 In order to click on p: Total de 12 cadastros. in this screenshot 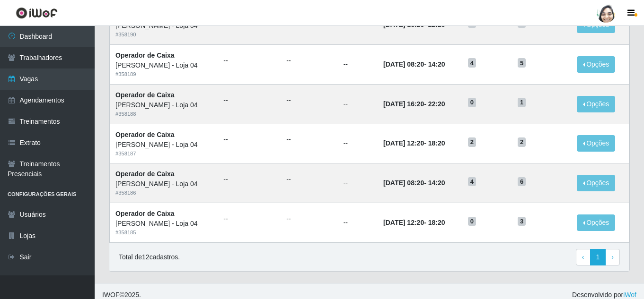, I will do `click(149, 257)`.